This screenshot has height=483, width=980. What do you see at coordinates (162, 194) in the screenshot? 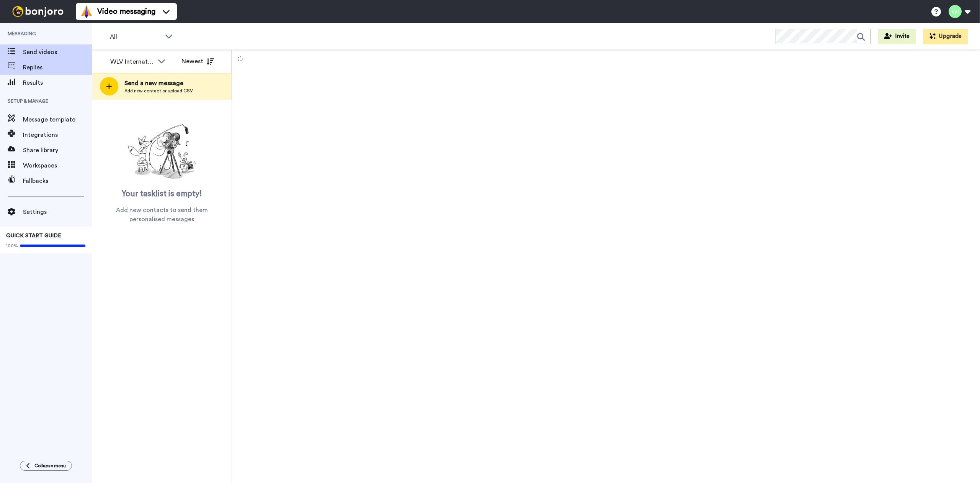
I see `span: Your tasklist is empty!` at bounding box center [162, 194].